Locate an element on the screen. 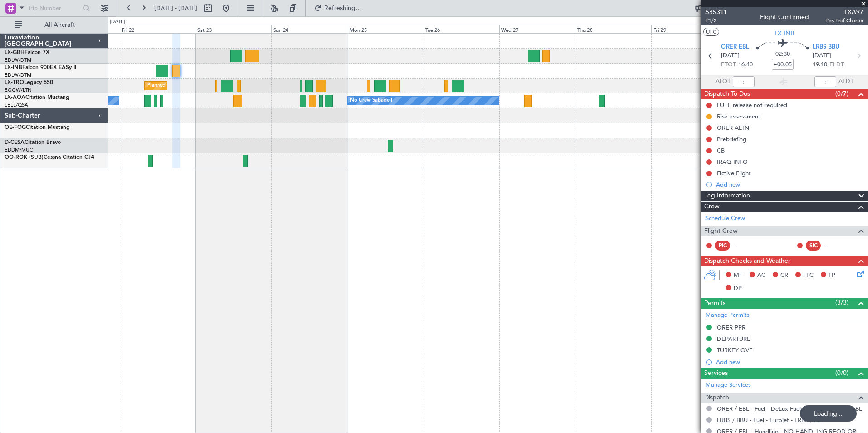 The height and width of the screenshot is (433, 868). a: LELL/QSA is located at coordinates (17, 105).